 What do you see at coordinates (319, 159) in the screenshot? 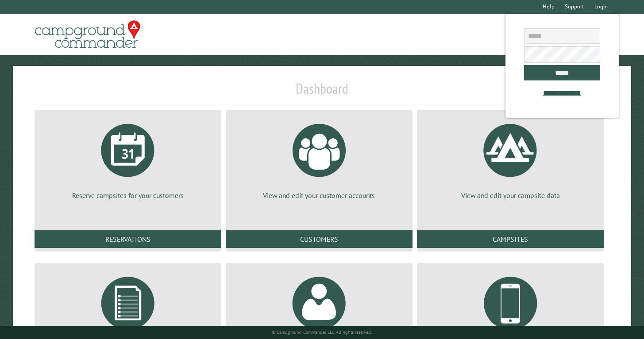
I see `a: View and edit your customer accounts` at bounding box center [319, 159].